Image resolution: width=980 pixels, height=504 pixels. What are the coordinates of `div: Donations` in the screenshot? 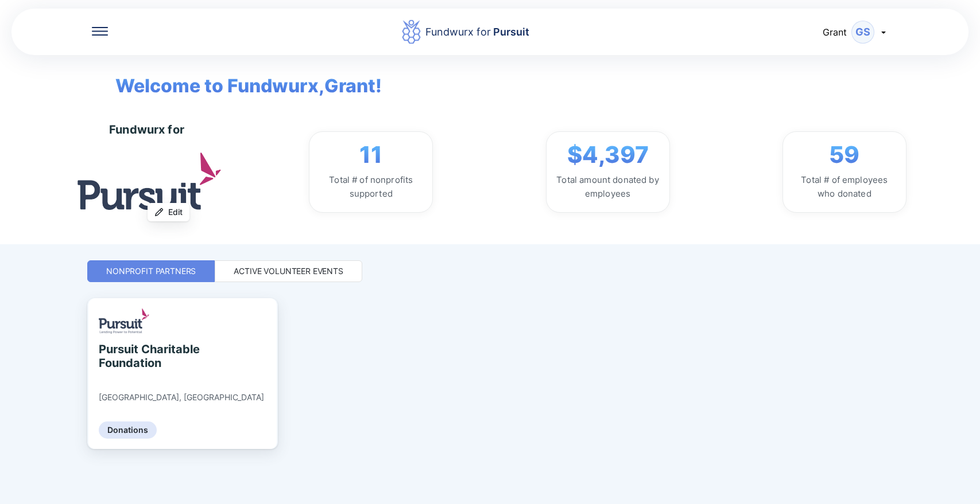 It's located at (128, 430).